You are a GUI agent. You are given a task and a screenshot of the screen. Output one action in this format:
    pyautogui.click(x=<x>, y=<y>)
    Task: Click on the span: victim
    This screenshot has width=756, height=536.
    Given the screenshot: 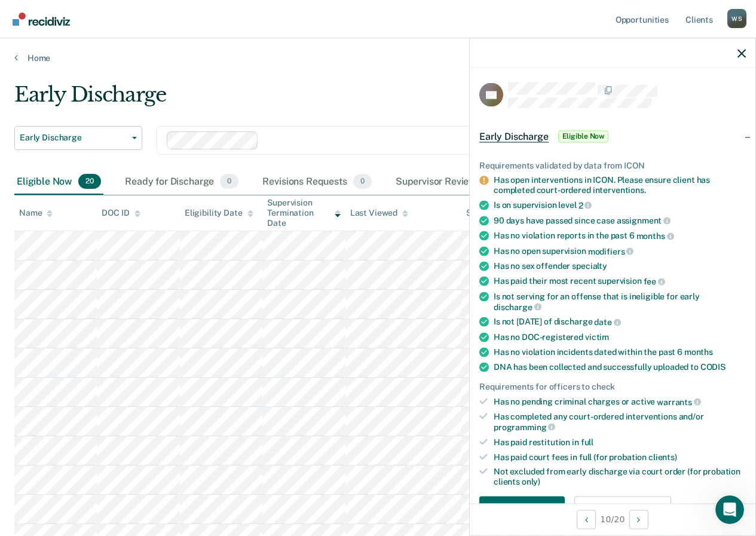 What is the action you would take?
    pyautogui.click(x=597, y=336)
    